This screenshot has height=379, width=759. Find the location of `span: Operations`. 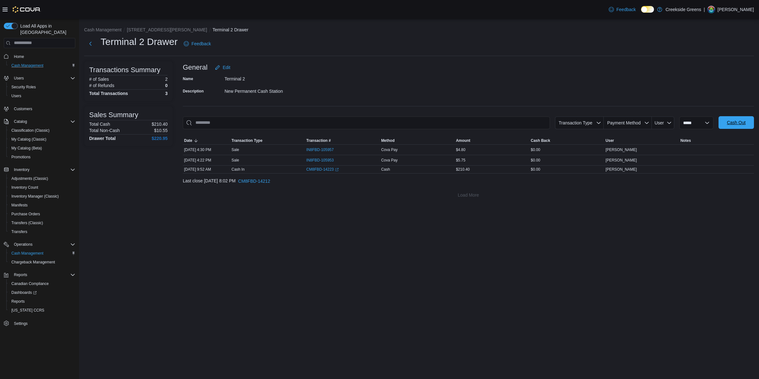

span: Operations is located at coordinates (23, 244).